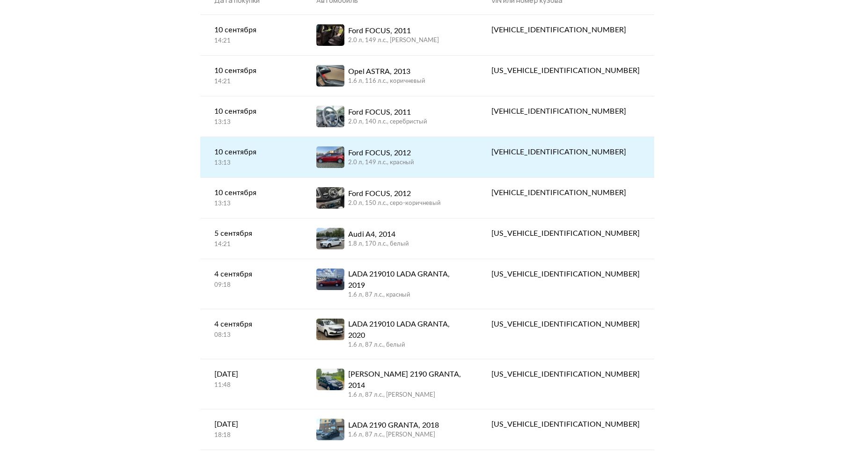 This screenshot has height=451, width=868. What do you see at coordinates (251, 336) in the screenshot?
I see `div: 08:13` at bounding box center [251, 336].